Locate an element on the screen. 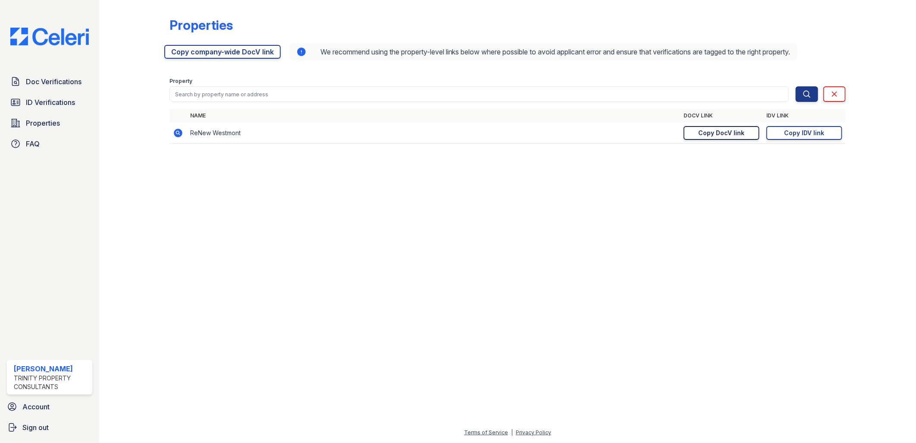 The image size is (916, 443). div: Copy DocV link is located at coordinates (722, 133).